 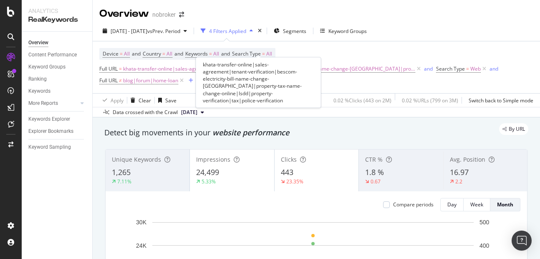 I want to click on div: Switch back to Simple mode, so click(x=500, y=100).